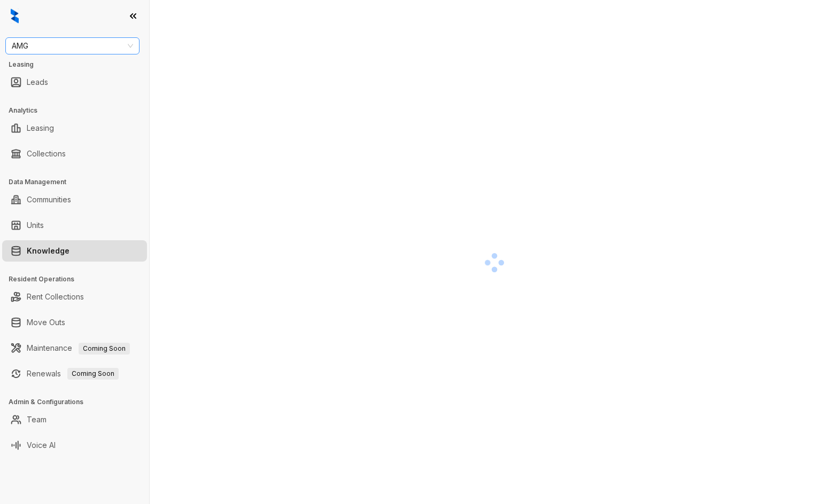 The width and height of the screenshot is (820, 504). What do you see at coordinates (78, 402) in the screenshot?
I see `h3: Admin & Configurations` at bounding box center [78, 402].